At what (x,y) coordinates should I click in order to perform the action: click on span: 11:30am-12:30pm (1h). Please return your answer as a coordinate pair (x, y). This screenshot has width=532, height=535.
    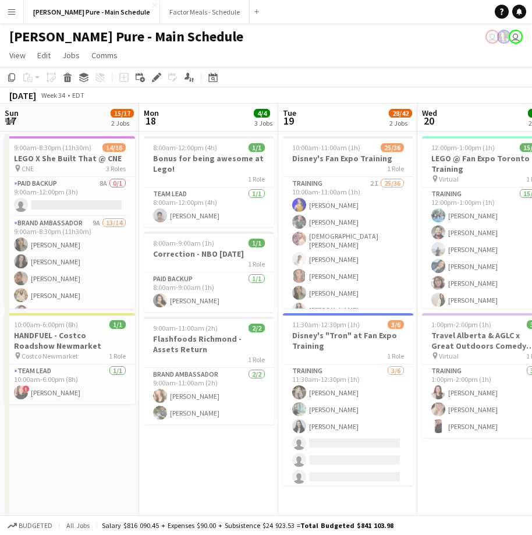
    Looking at the image, I should click on (326, 324).